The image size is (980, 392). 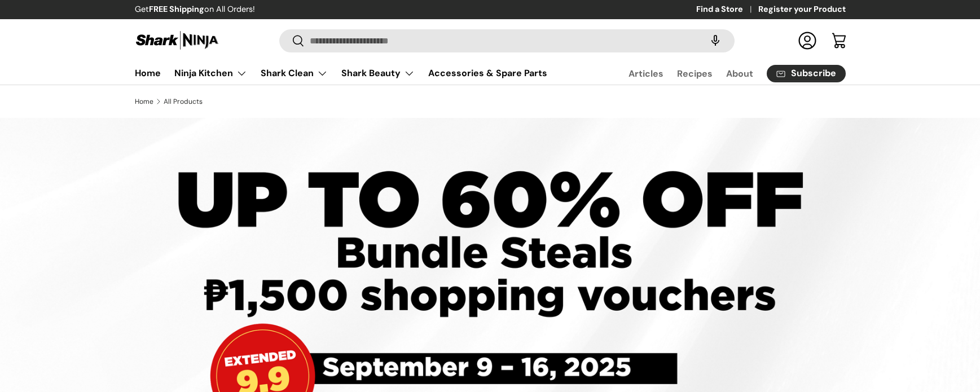 I want to click on a: Recipes, so click(x=695, y=74).